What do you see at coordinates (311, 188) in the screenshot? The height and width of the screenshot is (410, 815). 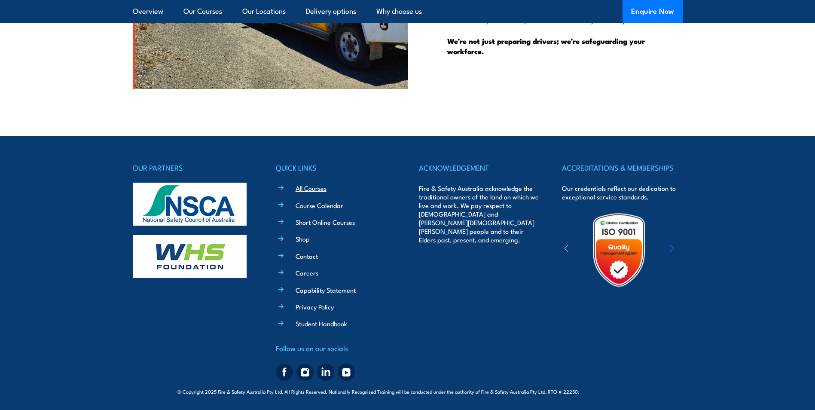 I see `a: All Courses` at bounding box center [311, 188].